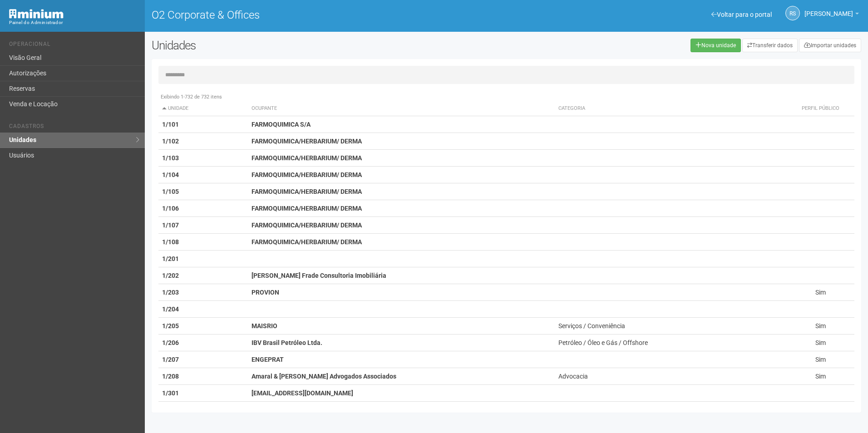  Describe the element at coordinates (170, 191) in the screenshot. I see `strong: 1/105` at that location.